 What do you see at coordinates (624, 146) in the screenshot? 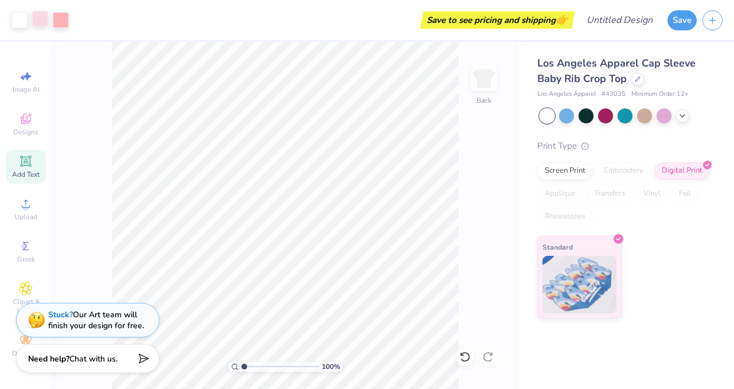
I see `div: Print Type` at bounding box center [624, 146].